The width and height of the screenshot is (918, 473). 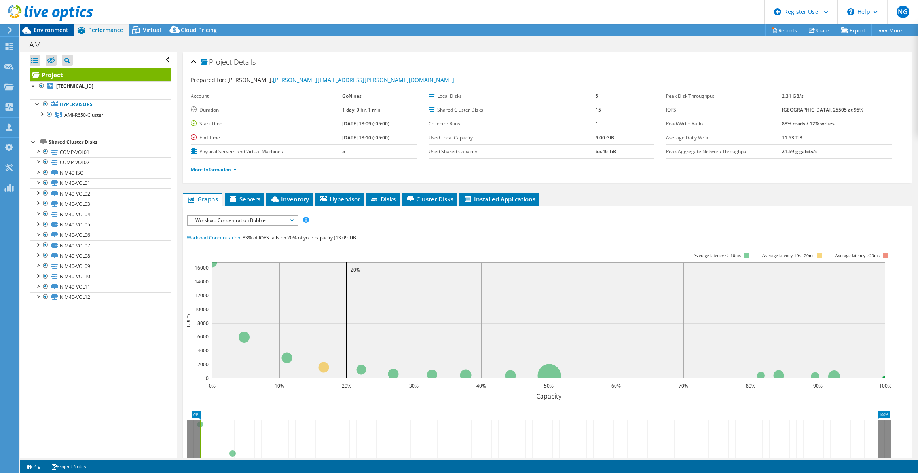 I want to click on a: NIM40-VOL12, so click(x=100, y=297).